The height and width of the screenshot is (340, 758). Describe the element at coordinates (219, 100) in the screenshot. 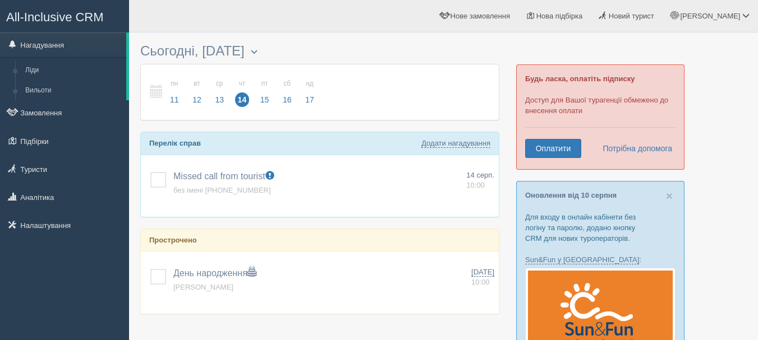

I see `span: 13` at that location.